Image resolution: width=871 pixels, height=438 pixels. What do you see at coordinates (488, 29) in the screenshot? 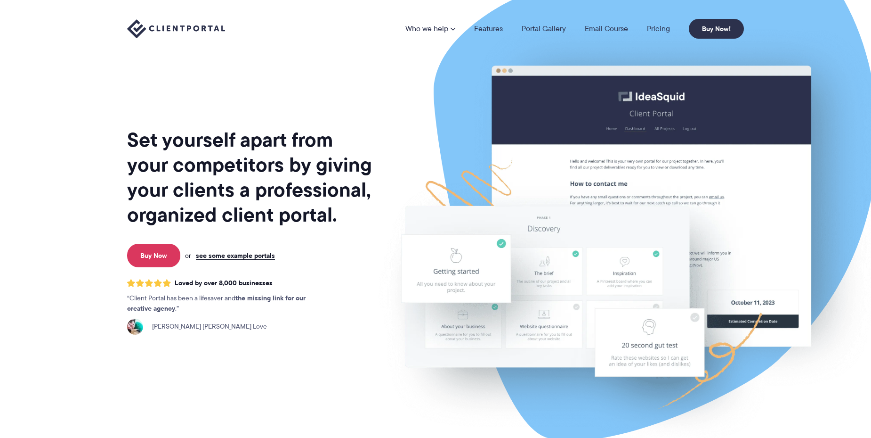
I see `a: Features` at bounding box center [488, 29].